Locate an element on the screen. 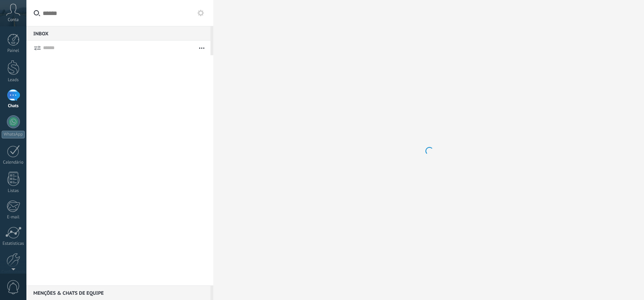  div: Estatísticas is located at coordinates (13, 244).